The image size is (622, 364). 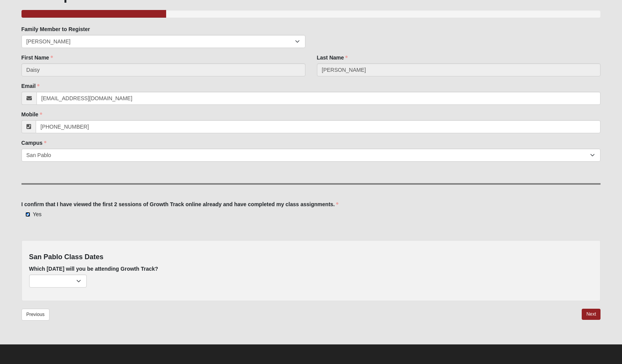 What do you see at coordinates (30, 86) in the screenshot?
I see `label: Email` at bounding box center [30, 86].